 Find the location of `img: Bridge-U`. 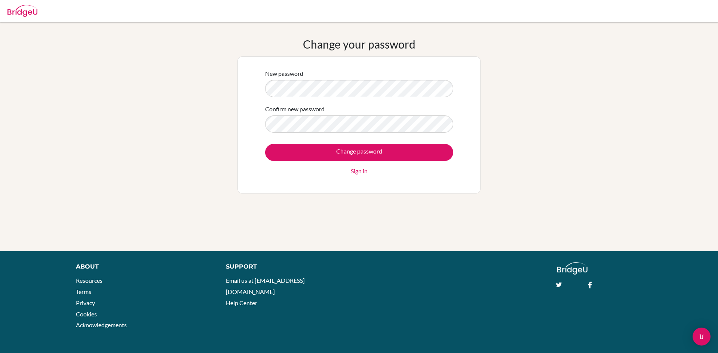

img: Bridge-U is located at coordinates (22, 11).